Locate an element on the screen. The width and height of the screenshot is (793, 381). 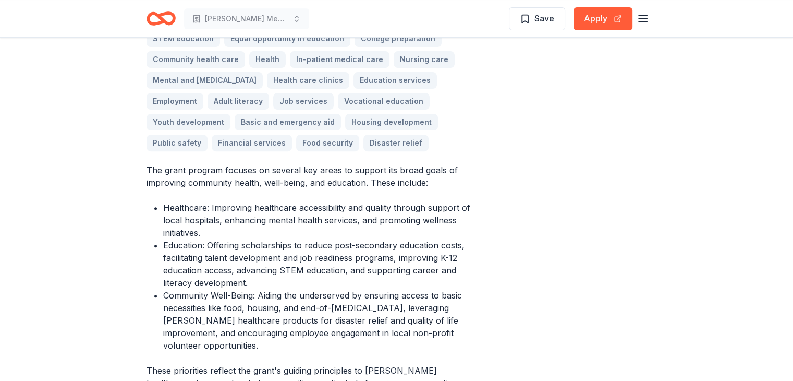
a: Home is located at coordinates (161, 18).